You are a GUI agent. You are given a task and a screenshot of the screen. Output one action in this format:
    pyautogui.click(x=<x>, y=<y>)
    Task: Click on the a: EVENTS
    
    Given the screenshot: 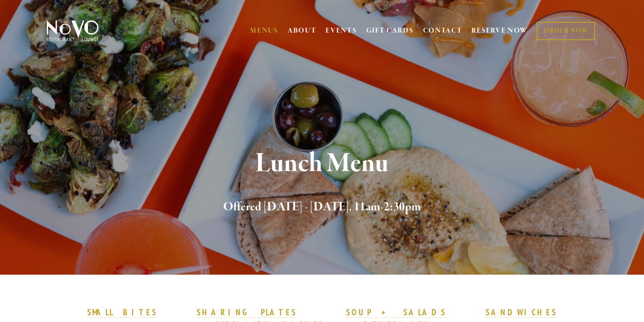 What is the action you would take?
    pyautogui.click(x=341, y=31)
    